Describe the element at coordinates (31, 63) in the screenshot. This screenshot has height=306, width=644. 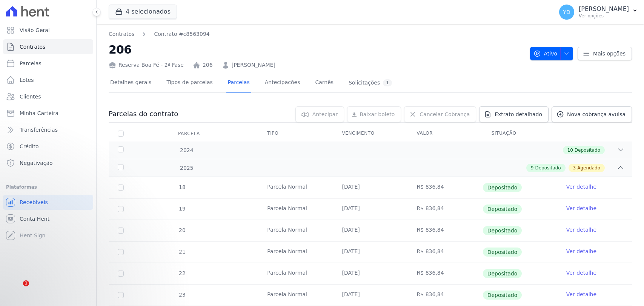
I see `span: Parcelas` at that location.